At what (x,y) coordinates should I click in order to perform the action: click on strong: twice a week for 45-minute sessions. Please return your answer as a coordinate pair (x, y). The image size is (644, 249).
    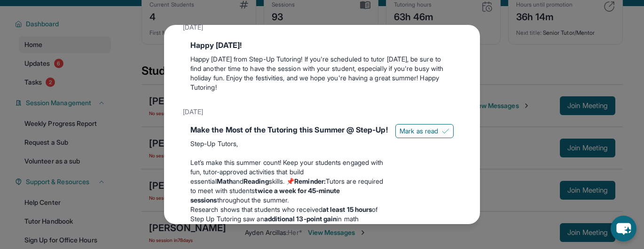
    Looking at the image, I should click on (265, 195).